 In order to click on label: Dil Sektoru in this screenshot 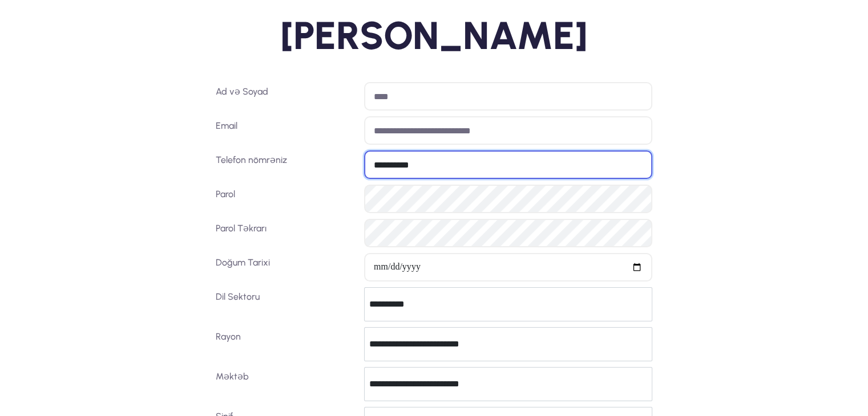, I will do `click(286, 305)`.